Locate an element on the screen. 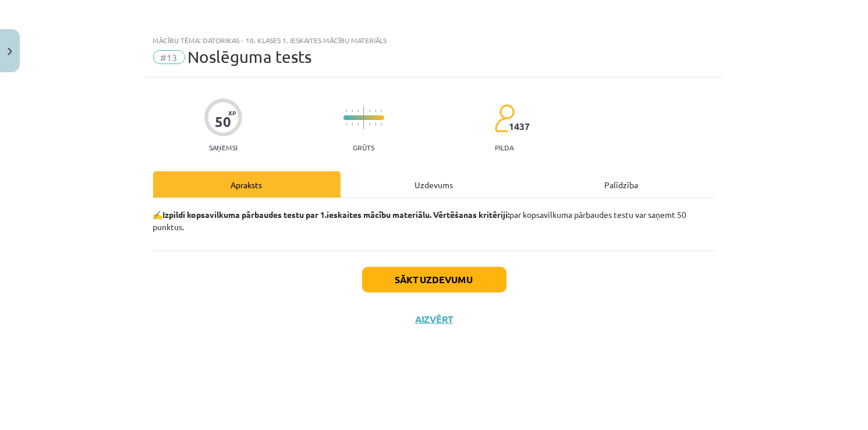  img: icon-close-lesson-0947bae3869378f0d4975bcd49f059093ad1ed9edebbc8119c70593378902aed.svg is located at coordinates (10, 51).